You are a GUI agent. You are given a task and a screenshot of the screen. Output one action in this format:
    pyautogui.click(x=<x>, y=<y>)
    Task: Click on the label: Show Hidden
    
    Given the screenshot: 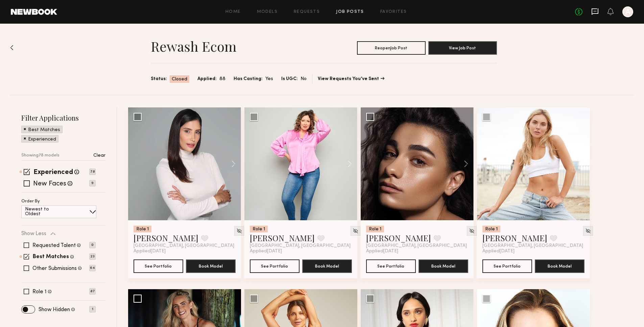 What is the action you would take?
    pyautogui.click(x=54, y=310)
    